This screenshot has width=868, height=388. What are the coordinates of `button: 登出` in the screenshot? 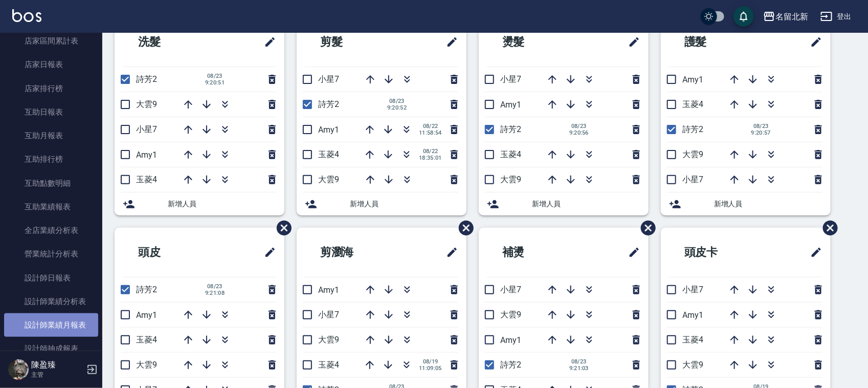 It's located at (836, 17).